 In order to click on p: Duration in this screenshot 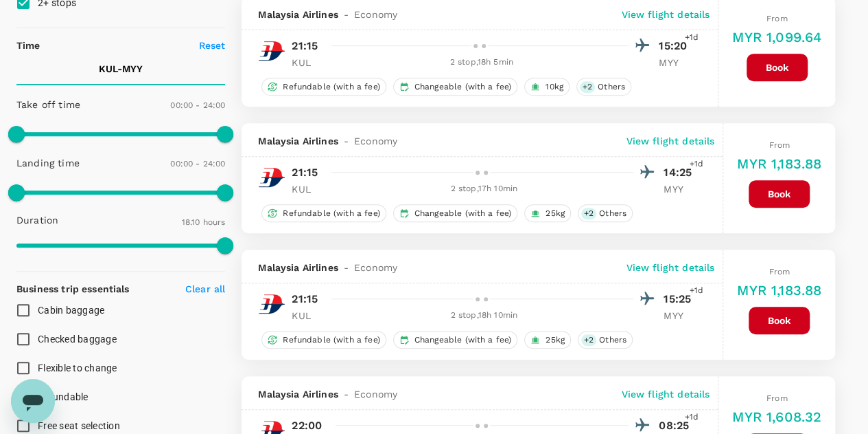, I will do `click(37, 220)`.